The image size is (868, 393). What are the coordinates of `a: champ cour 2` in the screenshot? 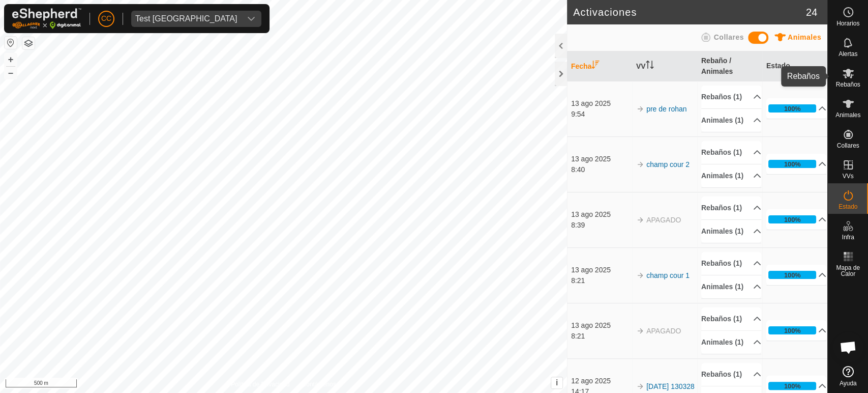 It's located at (667, 165).